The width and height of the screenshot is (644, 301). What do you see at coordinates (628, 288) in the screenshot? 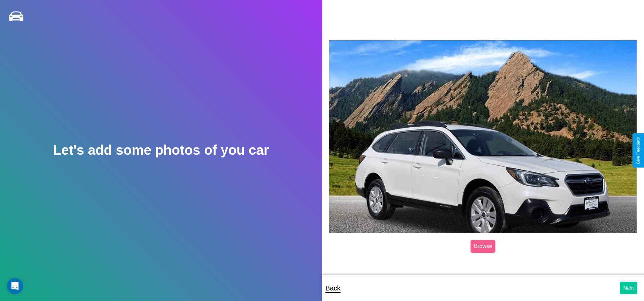
I see `button: Next` at bounding box center [628, 288].